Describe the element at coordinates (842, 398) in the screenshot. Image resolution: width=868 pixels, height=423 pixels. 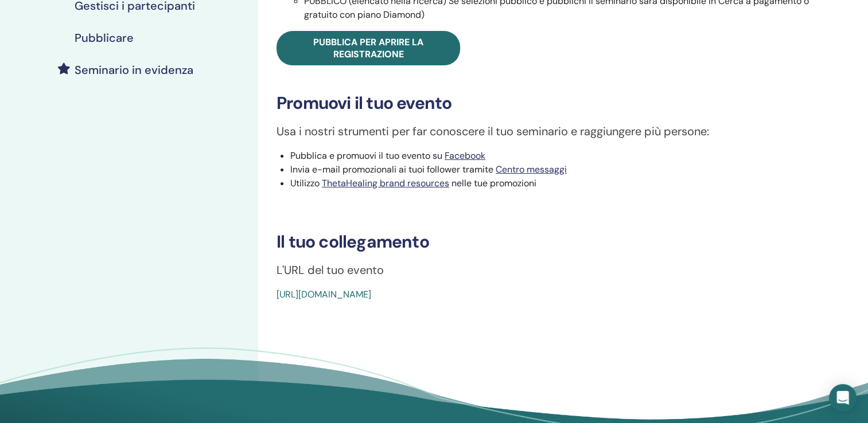
I see `div: Open Intercom Messenger` at that location.